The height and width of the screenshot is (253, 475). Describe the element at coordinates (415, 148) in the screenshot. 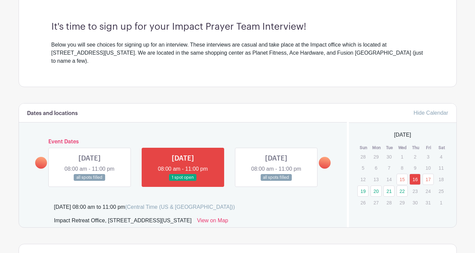

I see `th: Thu` at that location.